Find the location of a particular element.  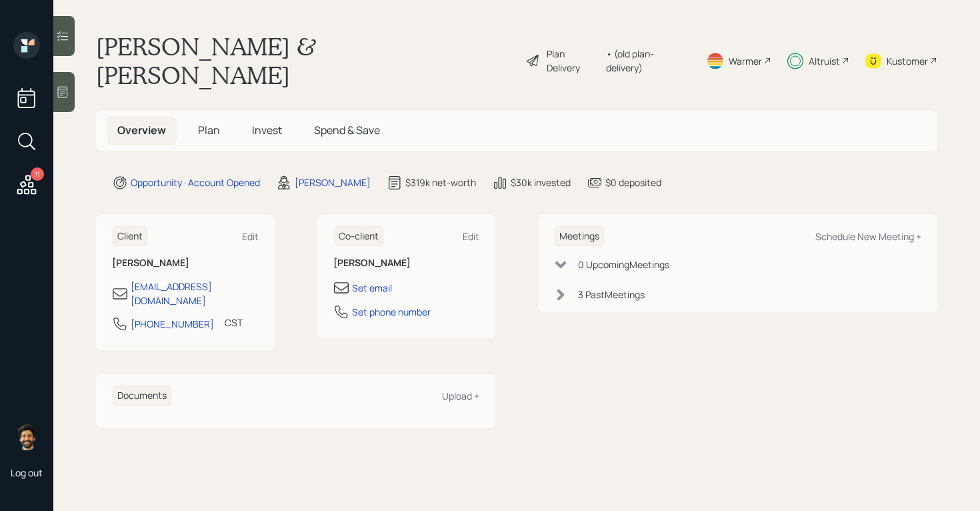

div: 3 Past Meeting s is located at coordinates (612, 294).